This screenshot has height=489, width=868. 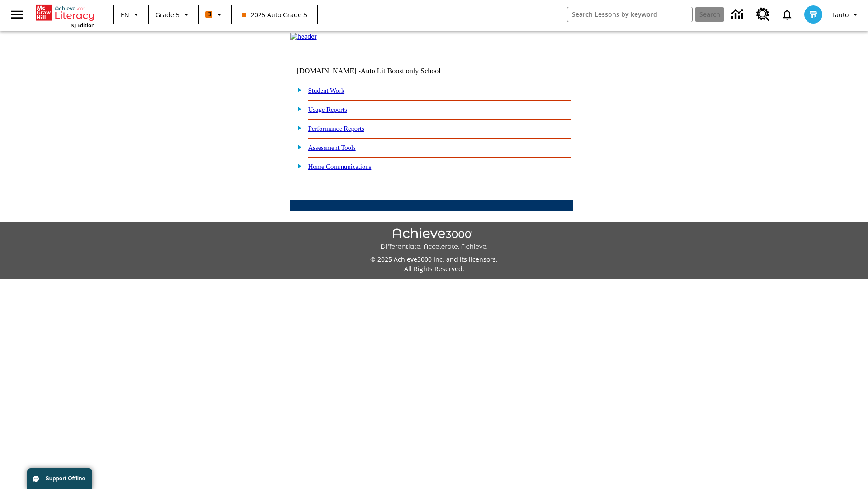 What do you see at coordinates (209, 14) in the screenshot?
I see `span: B` at bounding box center [209, 14].